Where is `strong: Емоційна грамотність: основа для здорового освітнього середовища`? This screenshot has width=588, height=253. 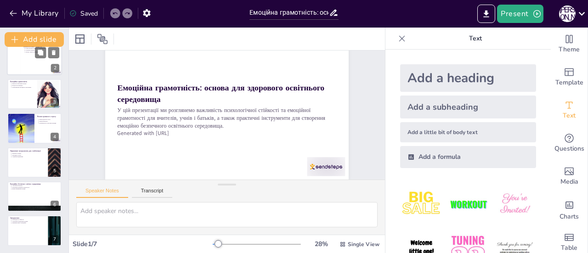 strong: Емоційна грамотність: основа для здорового освітнього середовища is located at coordinates (245, 101).